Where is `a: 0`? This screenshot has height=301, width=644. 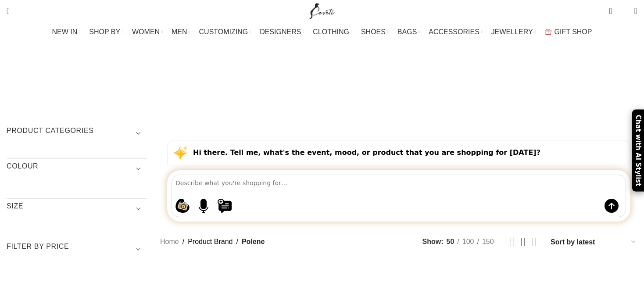
a: 0 is located at coordinates (610, 11).